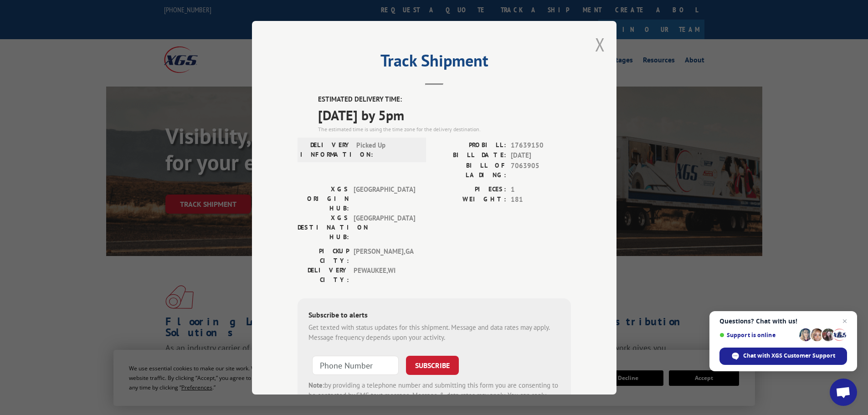  I want to click on div: by providing a telephone number and submitting this form you are consenting to be contacted by SM..., so click(434, 395).